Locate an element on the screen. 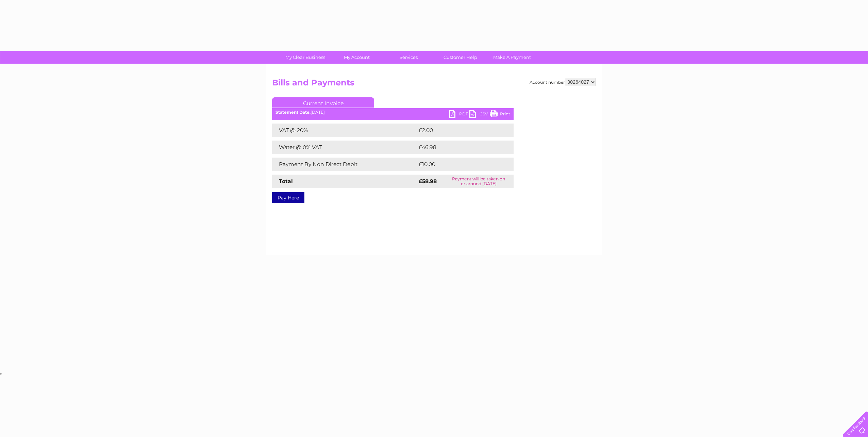  a: Pay Here is located at coordinates (288, 198).